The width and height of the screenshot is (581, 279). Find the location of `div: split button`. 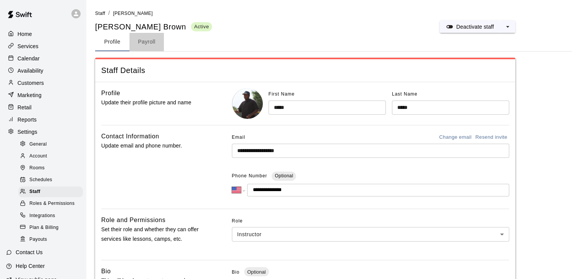

div: split button is located at coordinates (478, 27).